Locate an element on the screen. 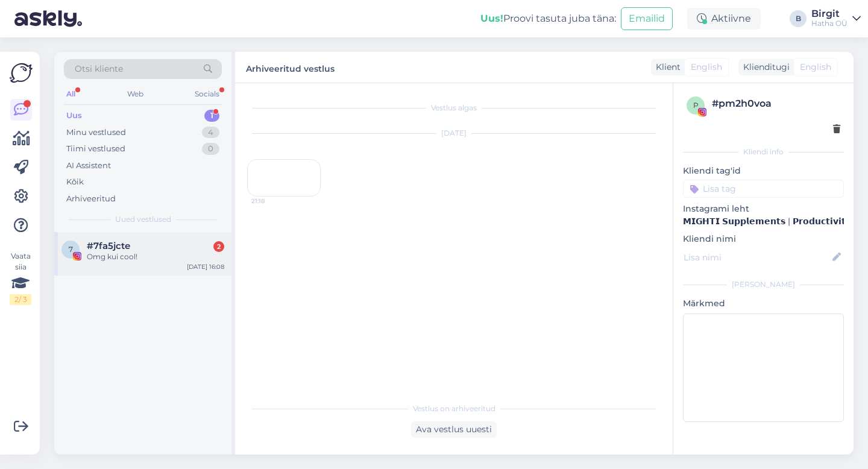 The image size is (868, 469). span: 21:18 is located at coordinates (274, 201).